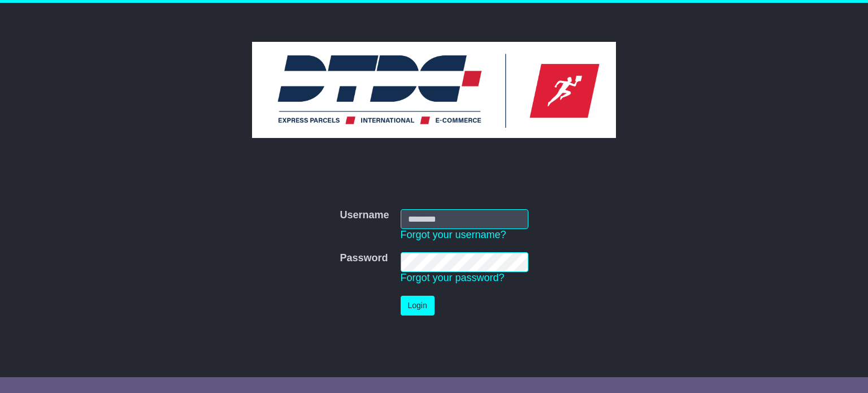 The image size is (868, 393). I want to click on a: Forgot your password?, so click(453, 278).